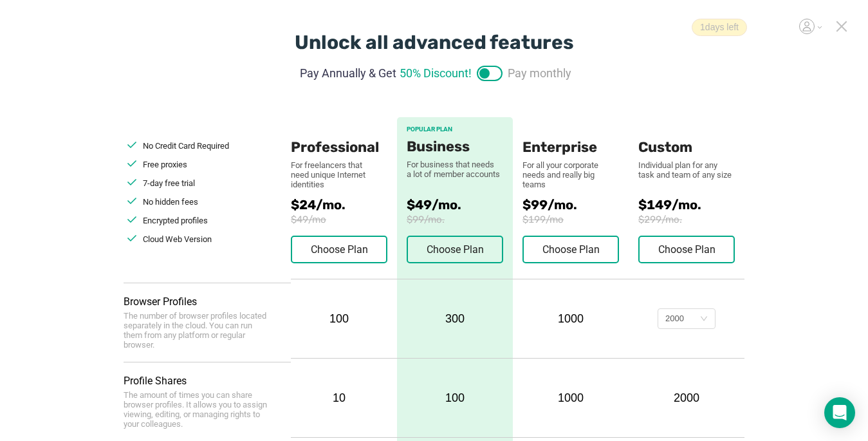 The image size is (868, 441). Describe the element at coordinates (197, 330) in the screenshot. I see `div: The number of browser profiles located separately in the cloud. You can run them from any platfor...` at that location.